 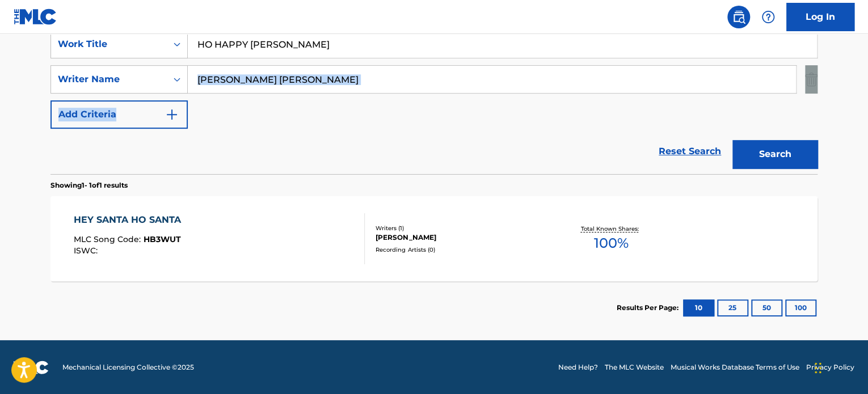 What do you see at coordinates (119, 115) in the screenshot?
I see `button: Add Criteria` at bounding box center [119, 115].